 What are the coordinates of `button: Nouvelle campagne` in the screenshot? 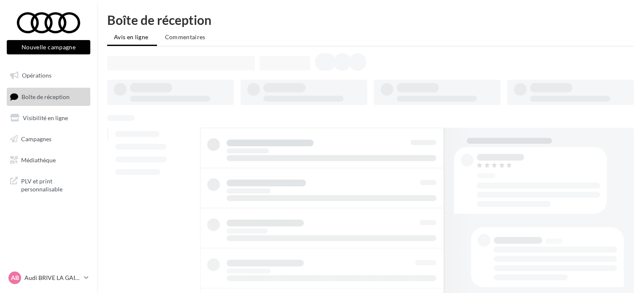 It's located at (49, 47).